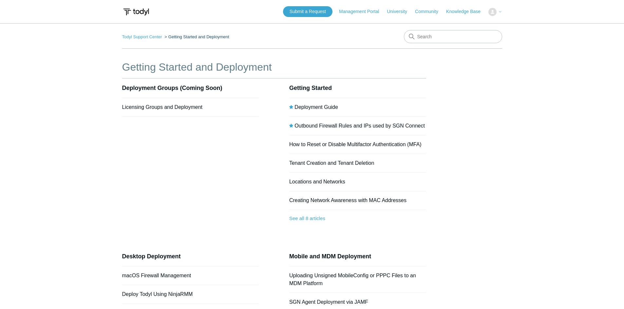  What do you see at coordinates (328, 302) in the screenshot?
I see `a: SGN Agent Deployment via JAMF` at bounding box center [328, 302].